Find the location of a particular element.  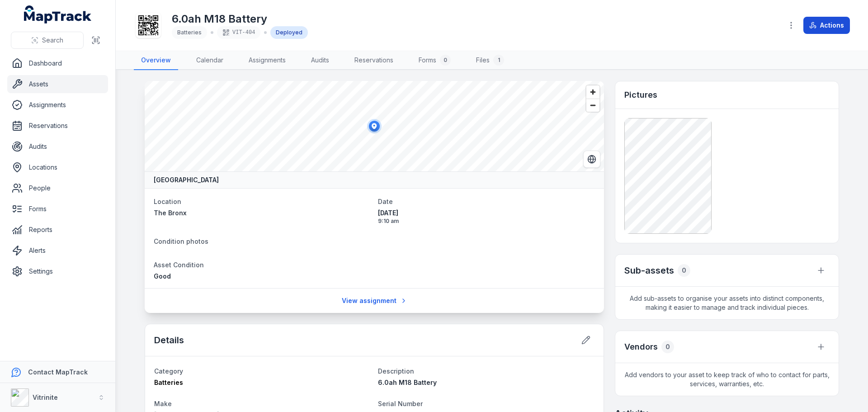

button: Actions is located at coordinates (826, 25).